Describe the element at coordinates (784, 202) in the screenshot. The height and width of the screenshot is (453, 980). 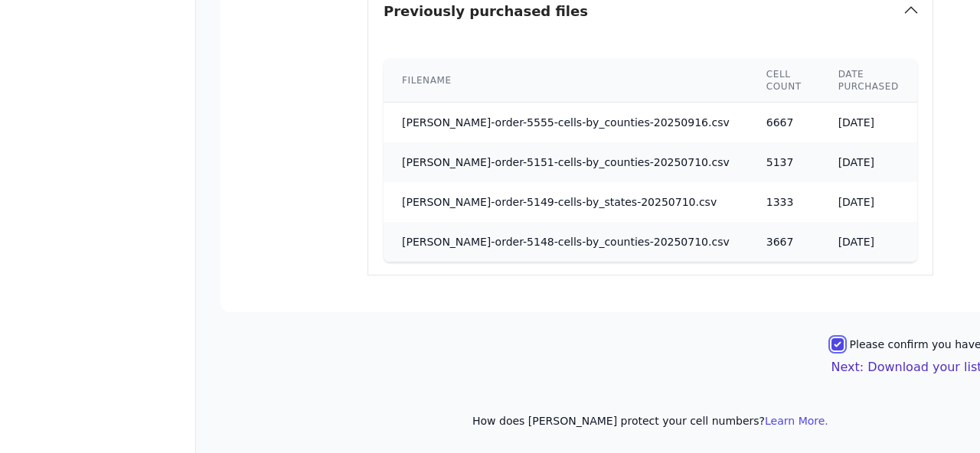
I see `td: 1333` at that location.